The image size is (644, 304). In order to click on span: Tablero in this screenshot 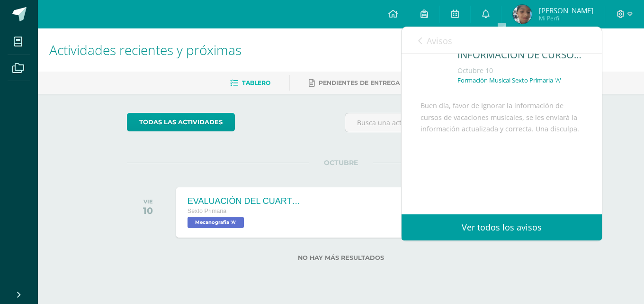, I will do `click(256, 83)`.